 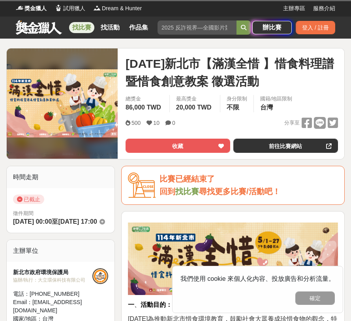 I want to click on a: 前往比賽網站, so click(x=285, y=146).